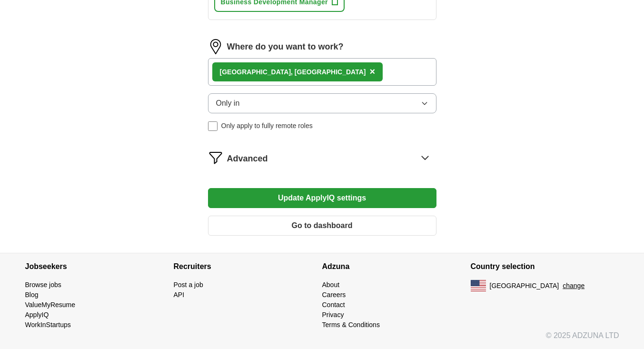  I want to click on a: Careers, so click(334, 295).